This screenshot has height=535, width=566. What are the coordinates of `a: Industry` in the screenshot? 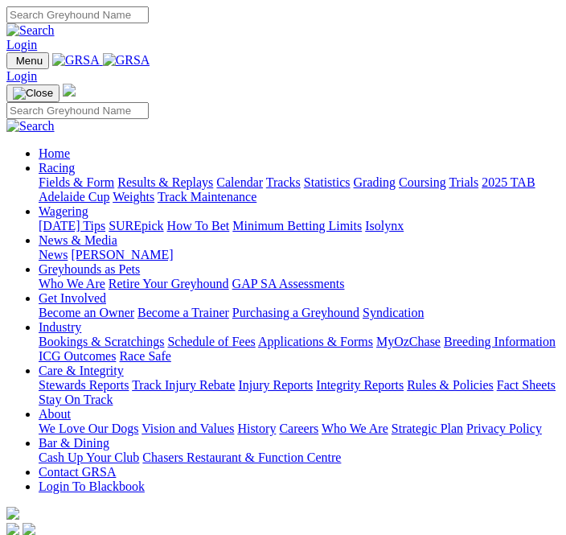 It's located at (60, 327).